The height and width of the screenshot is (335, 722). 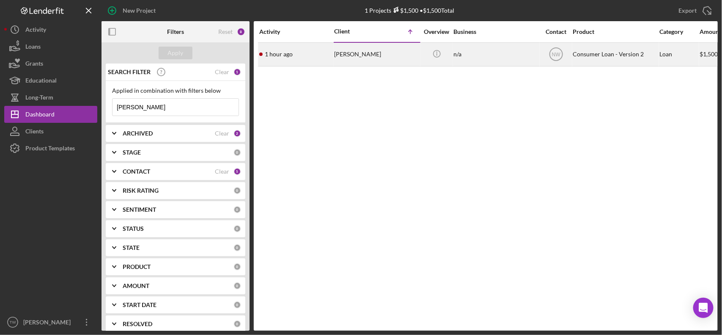 What do you see at coordinates (615, 54) in the screenshot?
I see `div: Consumer Loan - Version 2` at bounding box center [615, 54].